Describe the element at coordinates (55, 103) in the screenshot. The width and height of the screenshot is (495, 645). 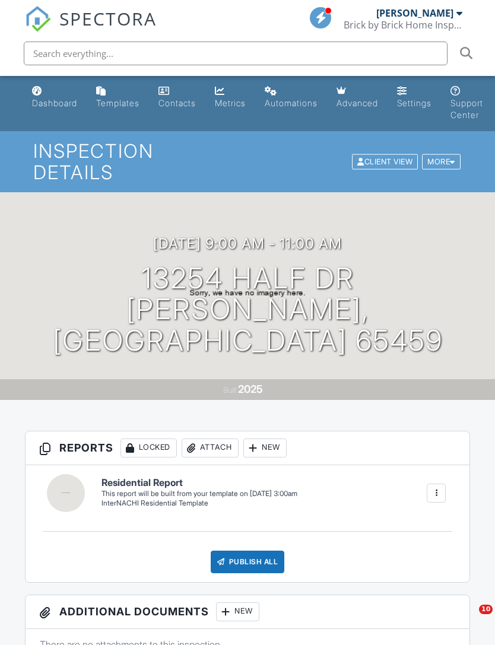
I see `div: Dashboard` at that location.